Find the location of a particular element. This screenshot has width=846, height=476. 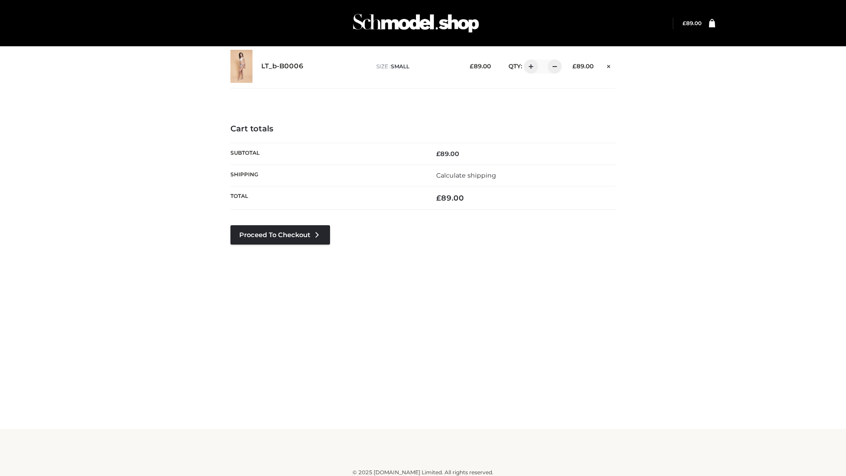

a: Calculate shipping is located at coordinates (466, 175).